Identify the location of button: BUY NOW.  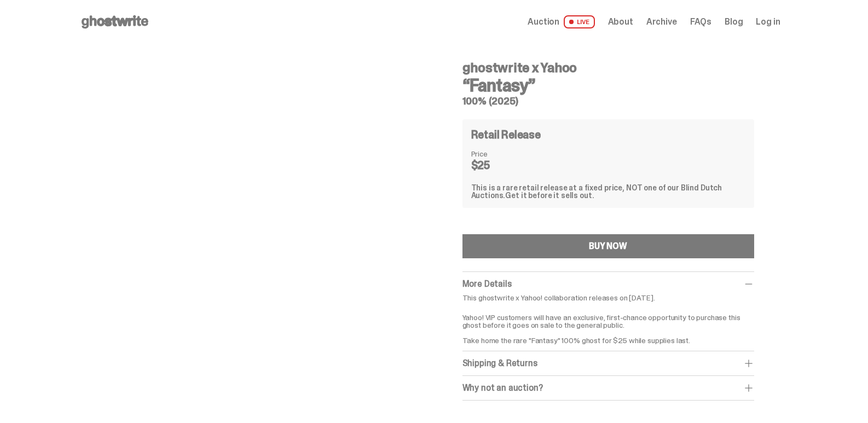
(608, 246).